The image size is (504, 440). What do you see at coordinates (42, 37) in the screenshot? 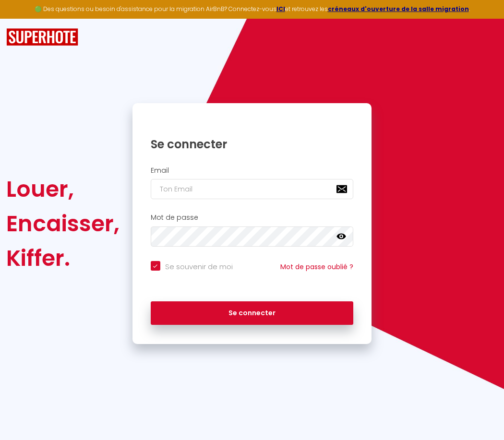
I see `img: SuperHote logo` at bounding box center [42, 37].